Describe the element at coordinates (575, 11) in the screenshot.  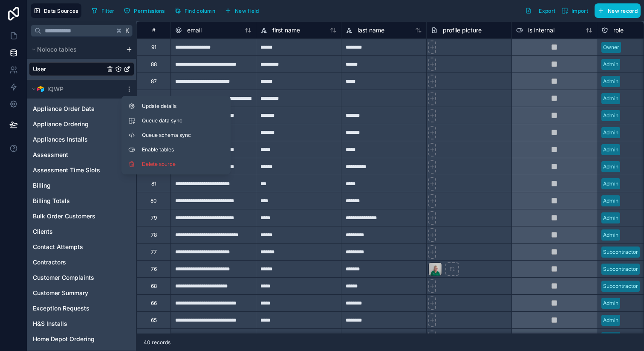
I see `button: Import` at that location.